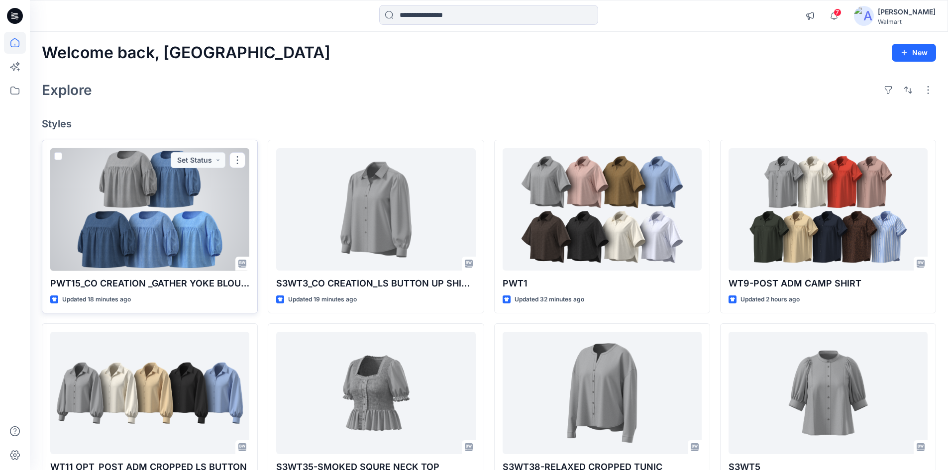 The width and height of the screenshot is (948, 470). I want to click on a: S3WT5, so click(828, 393).